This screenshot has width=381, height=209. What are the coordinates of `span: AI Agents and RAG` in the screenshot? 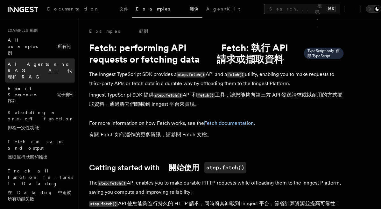 It's located at (40, 71).